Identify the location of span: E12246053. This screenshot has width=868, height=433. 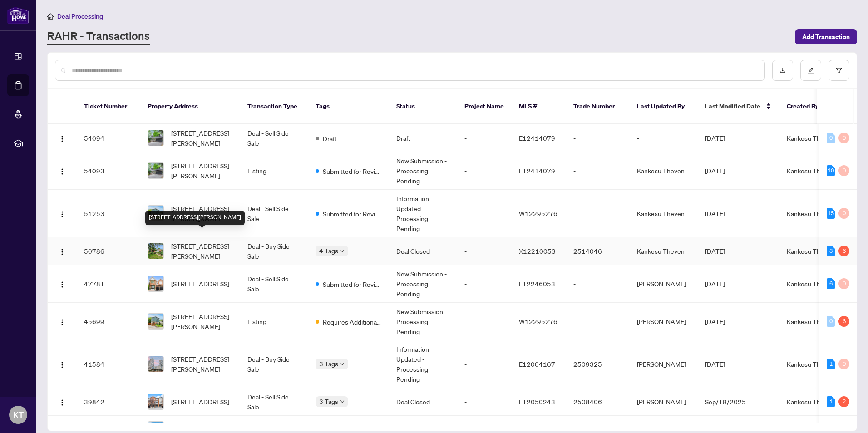
(537, 284).